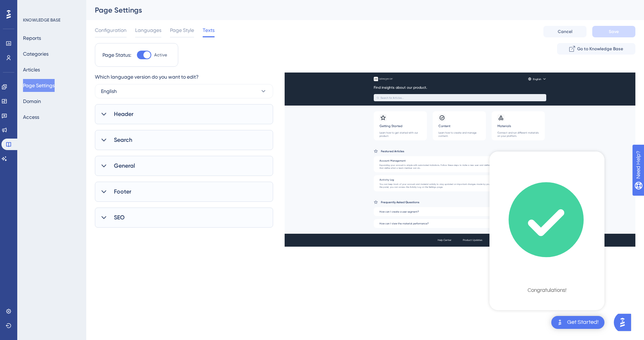  What do you see at coordinates (32, 38) in the screenshot?
I see `button: Reports` at bounding box center [32, 38].